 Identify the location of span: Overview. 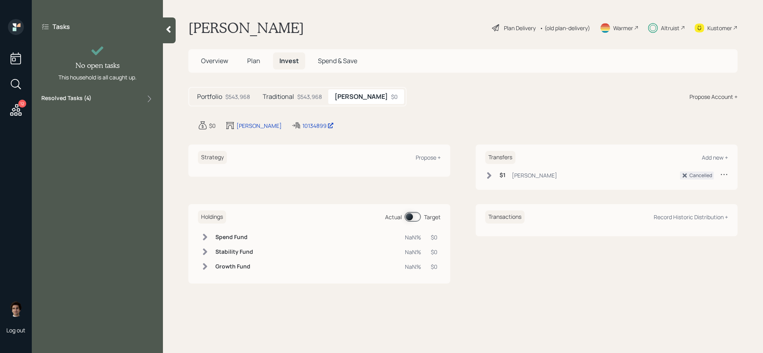
(215, 61).